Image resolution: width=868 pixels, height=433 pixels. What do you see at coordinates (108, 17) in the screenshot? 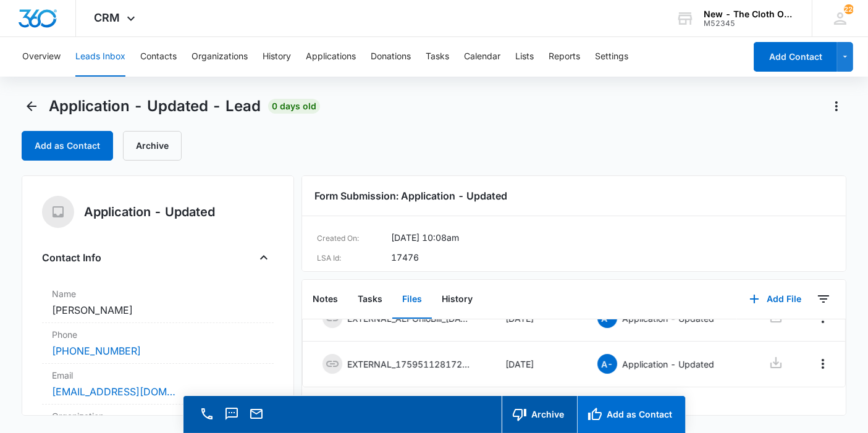
I see `span: CRM` at bounding box center [108, 17].